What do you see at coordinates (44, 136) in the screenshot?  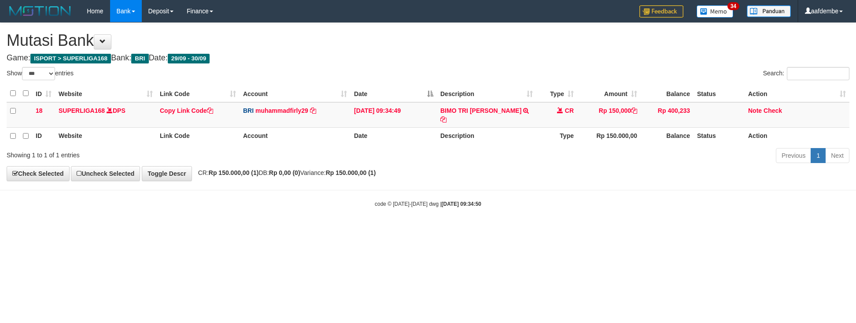 I see `th: ID` at bounding box center [44, 136].